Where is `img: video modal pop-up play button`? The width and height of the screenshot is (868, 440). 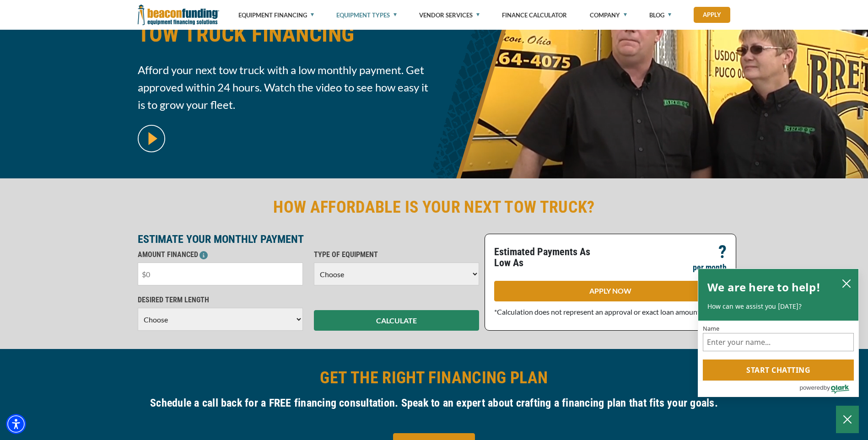 img: video modal pop-up play button is located at coordinates (152, 138).